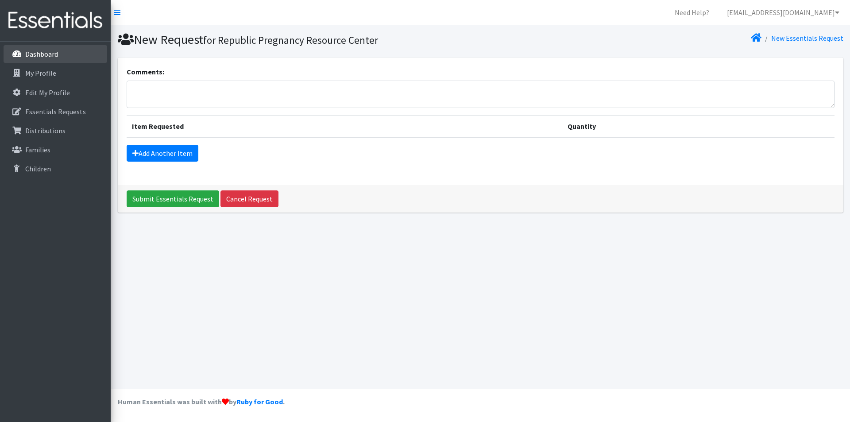 The image size is (850, 422). What do you see at coordinates (698, 126) in the screenshot?
I see `th: Quantity` at bounding box center [698, 126].